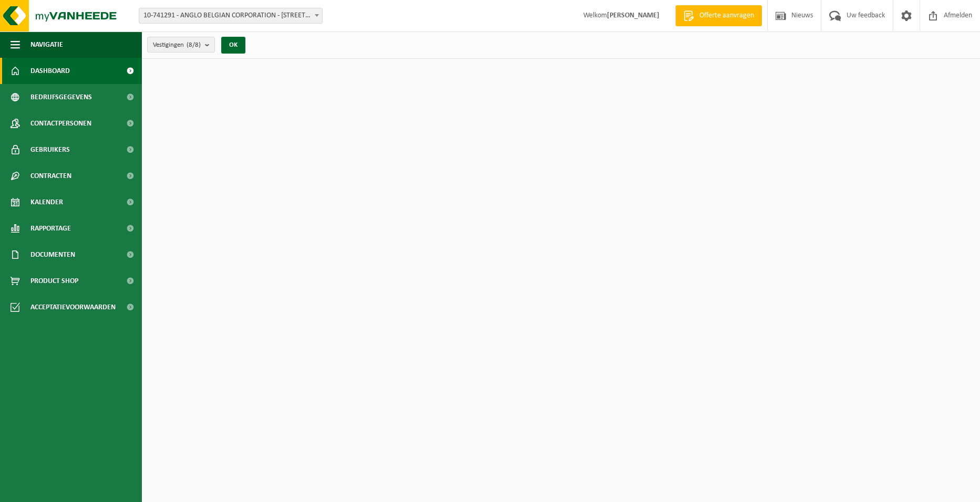 The width and height of the screenshot is (980, 502). Describe the element at coordinates (50, 228) in the screenshot. I see `span: Rapportage` at that location.